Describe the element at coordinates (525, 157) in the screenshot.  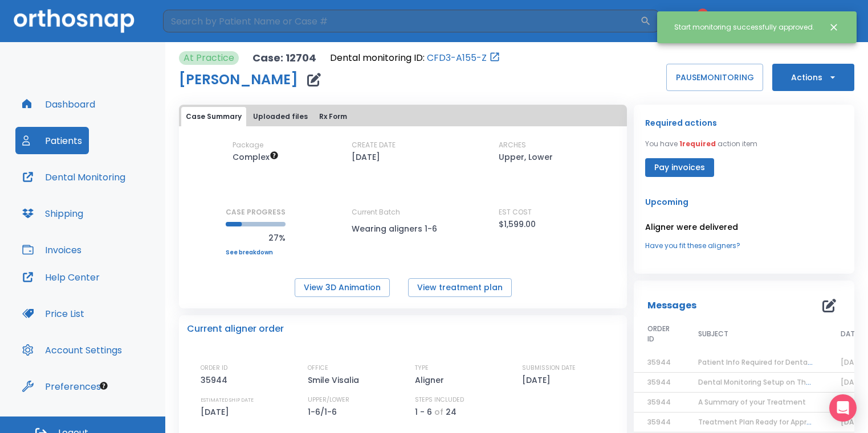
I see `p: Upper, Lower` at that location.